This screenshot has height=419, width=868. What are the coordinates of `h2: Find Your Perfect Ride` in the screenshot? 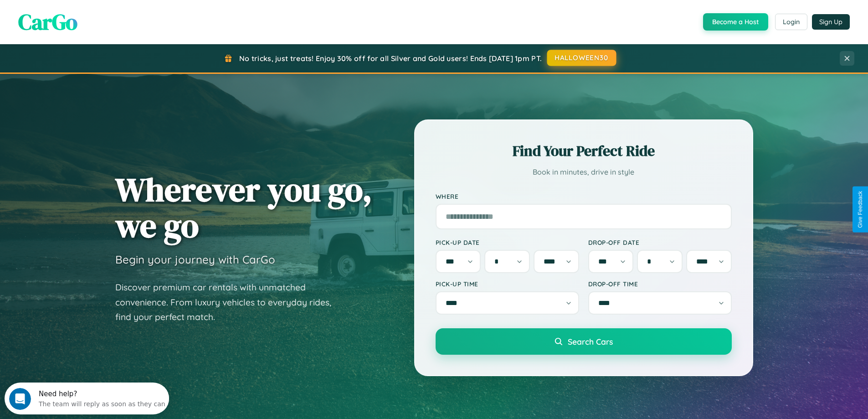 It's located at (584, 151).